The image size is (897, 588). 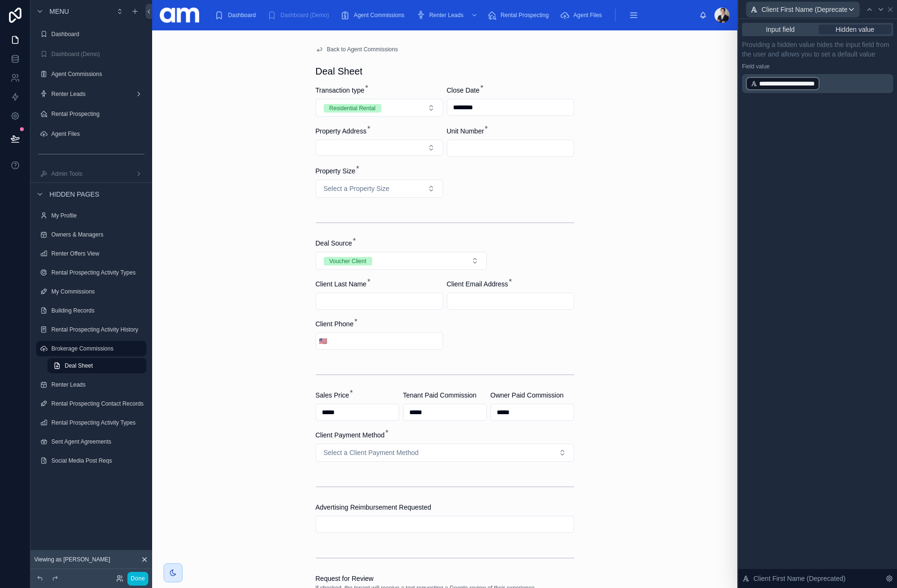 I want to click on img: App logo, so click(x=179, y=15).